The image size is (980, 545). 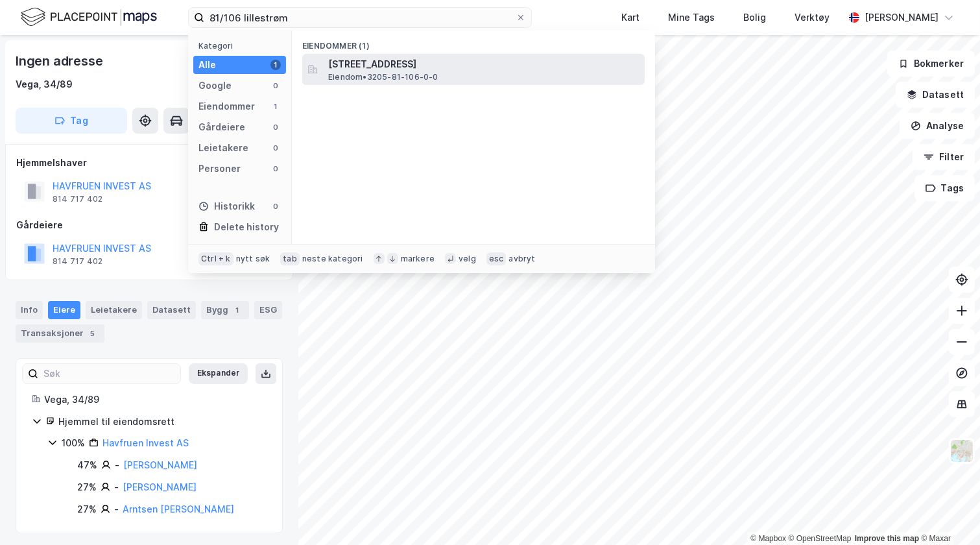 I want to click on span: Eiendom • 3205-81-106-0-0, so click(x=383, y=77).